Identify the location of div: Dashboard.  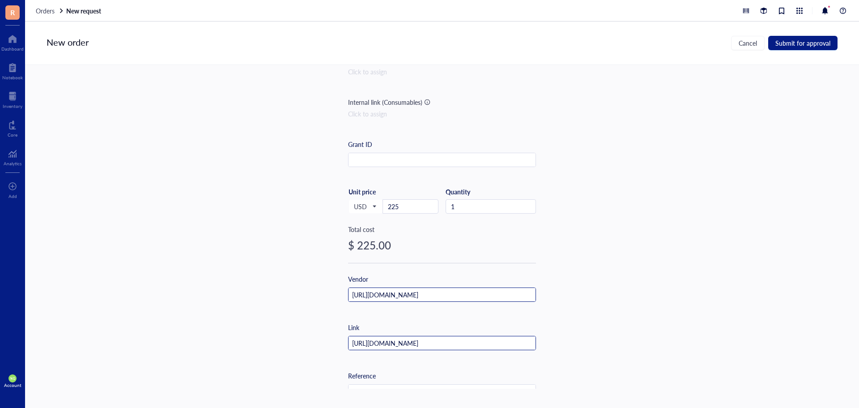
(13, 49).